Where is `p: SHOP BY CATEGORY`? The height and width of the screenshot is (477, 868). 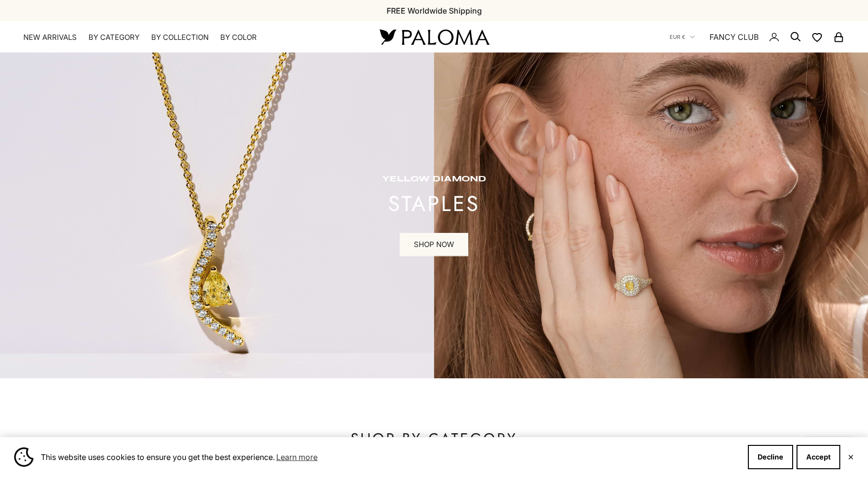 p: SHOP BY CATEGORY is located at coordinates (434, 438).